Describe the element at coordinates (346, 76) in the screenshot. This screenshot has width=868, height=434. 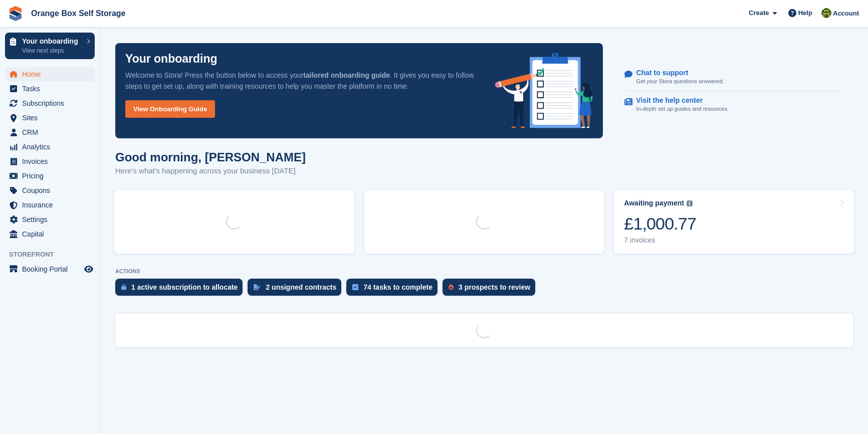
I see `strong: tailored onboarding guide` at that location.